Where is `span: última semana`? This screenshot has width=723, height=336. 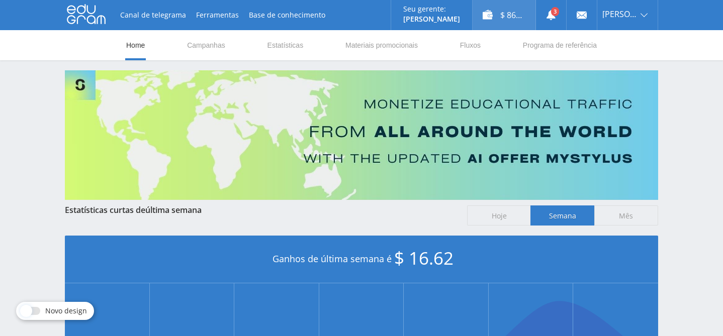
span: última semana is located at coordinates (173, 210).